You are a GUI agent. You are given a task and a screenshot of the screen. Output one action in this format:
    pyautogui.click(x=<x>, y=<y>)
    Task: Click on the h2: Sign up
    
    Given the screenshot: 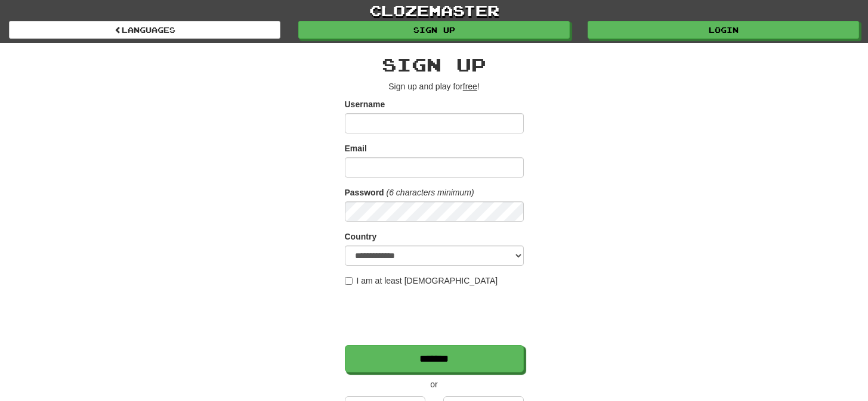 What is the action you would take?
    pyautogui.click(x=434, y=65)
    